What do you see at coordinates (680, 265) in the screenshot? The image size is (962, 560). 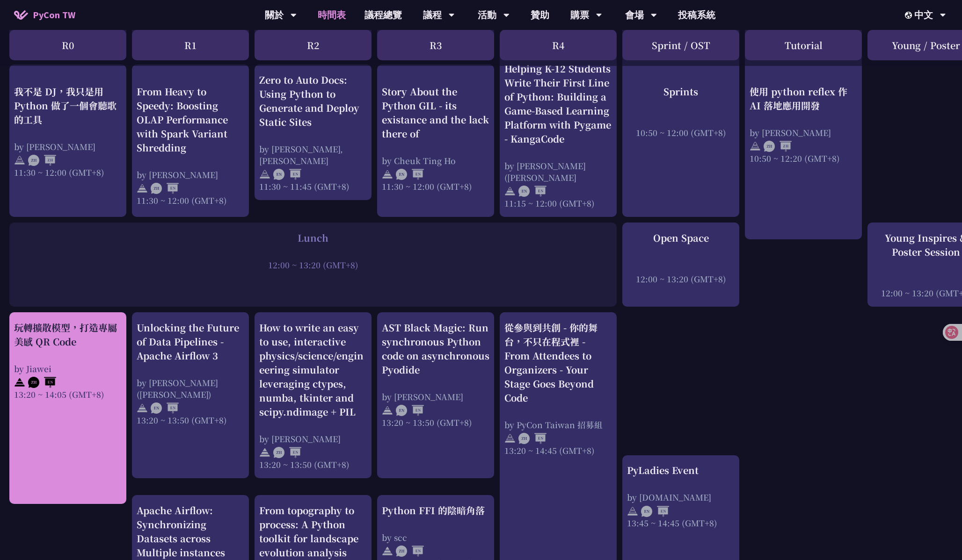 I see `a: Open Space 12:00 ~ 13:20 (GMT+8)` at bounding box center [680, 265].